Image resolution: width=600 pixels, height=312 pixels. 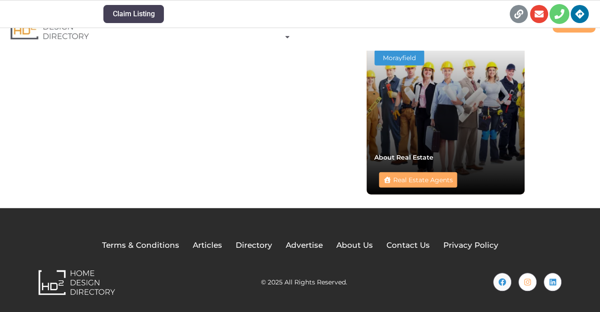 I want to click on a: Articles, so click(x=207, y=245).